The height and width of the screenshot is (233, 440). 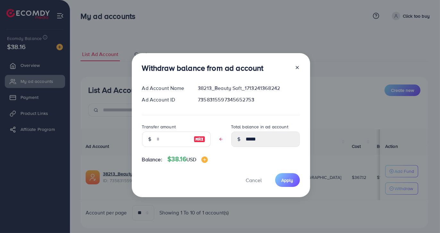 I want to click on h3: Withdraw balance from ad account, so click(x=203, y=68).